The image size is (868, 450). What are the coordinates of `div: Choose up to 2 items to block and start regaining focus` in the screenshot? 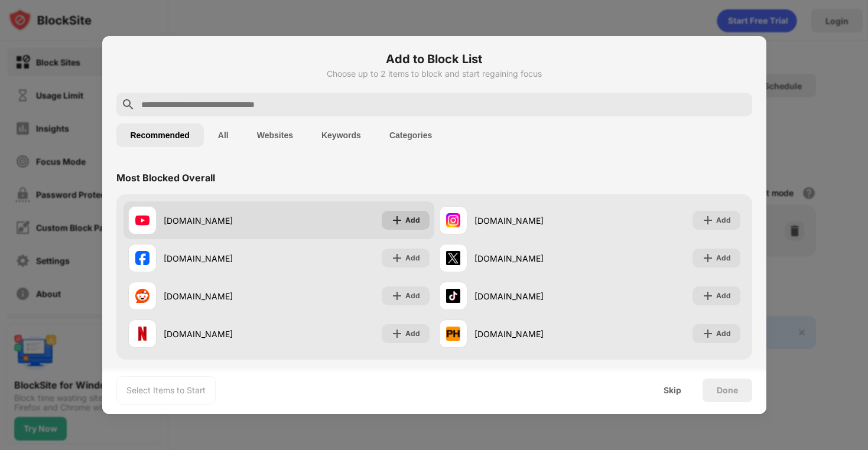 It's located at (434, 74).